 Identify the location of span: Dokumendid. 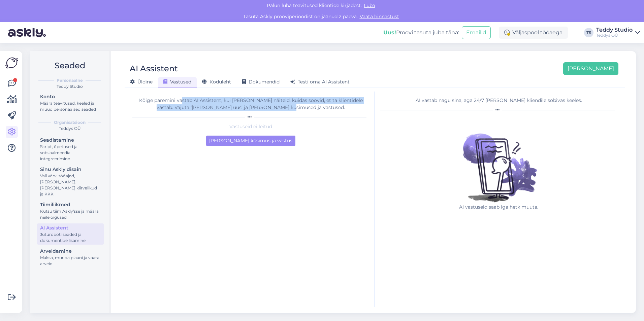
(260, 82).